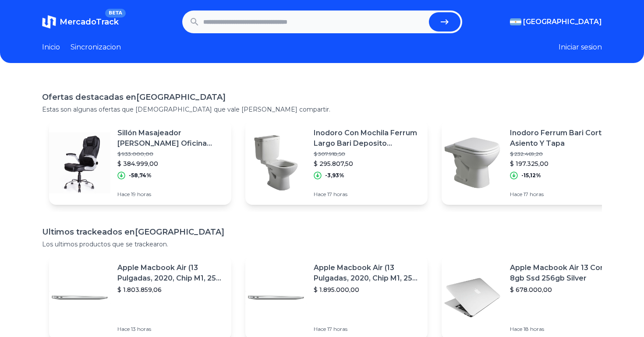 This screenshot has width=644, height=337. I want to click on p: $ 307.918,50, so click(367, 154).